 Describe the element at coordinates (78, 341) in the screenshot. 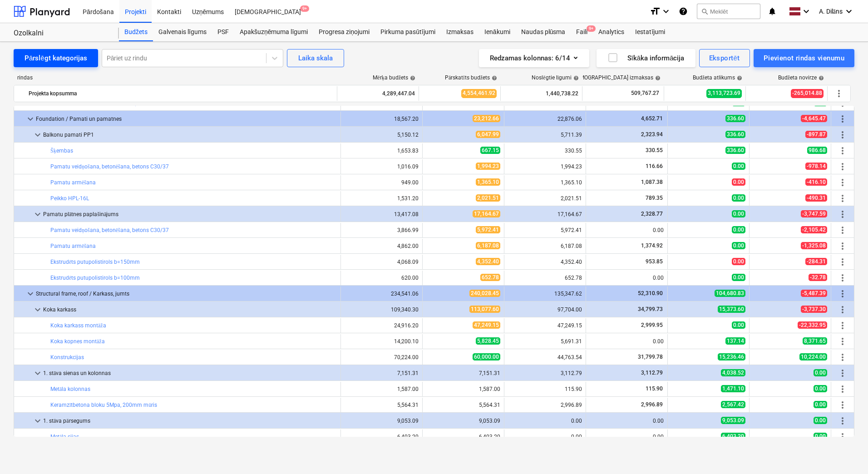

I see `a: Koka kopnes montāža` at that location.